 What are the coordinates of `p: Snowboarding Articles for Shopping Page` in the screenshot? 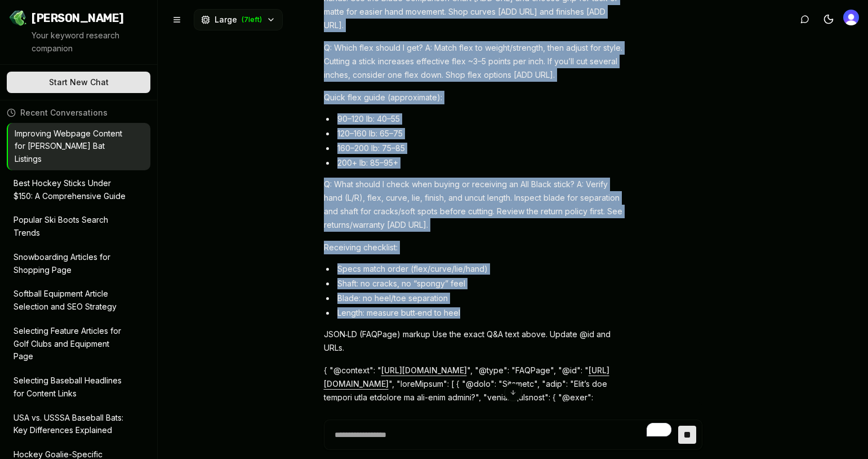 It's located at (71, 263).